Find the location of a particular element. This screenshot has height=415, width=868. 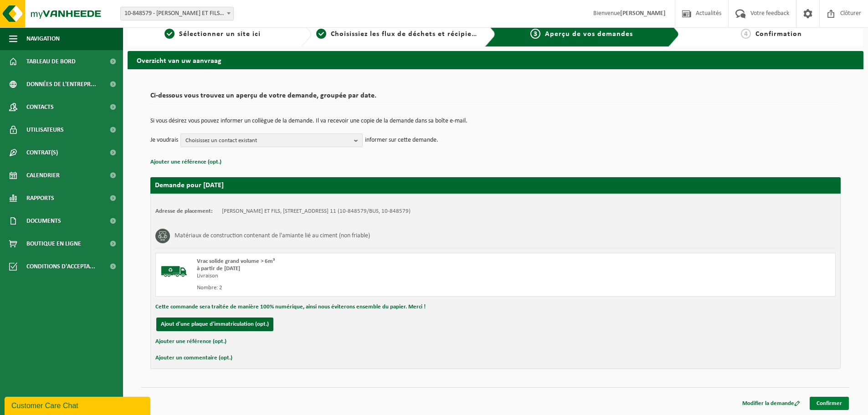

img: BL-SO-LV.png is located at coordinates (174, 271).